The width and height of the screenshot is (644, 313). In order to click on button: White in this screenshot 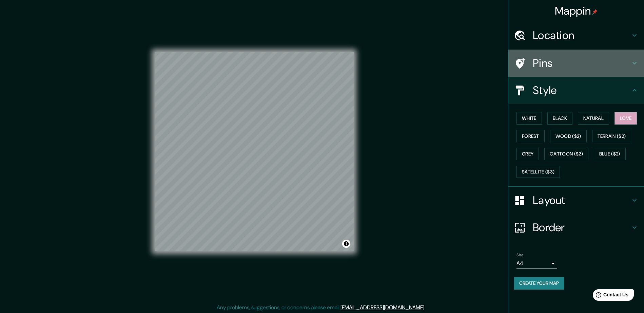, I will do `click(529, 118)`.